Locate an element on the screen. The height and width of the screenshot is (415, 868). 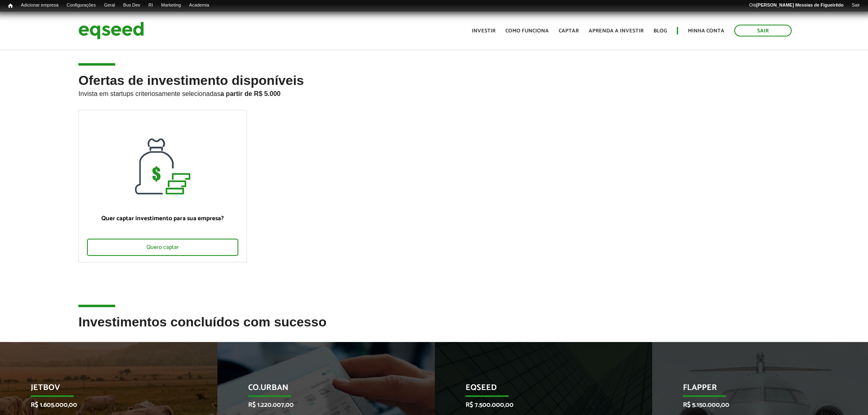
h2: Ofertas de investimento disponíveis is located at coordinates (434, 91).